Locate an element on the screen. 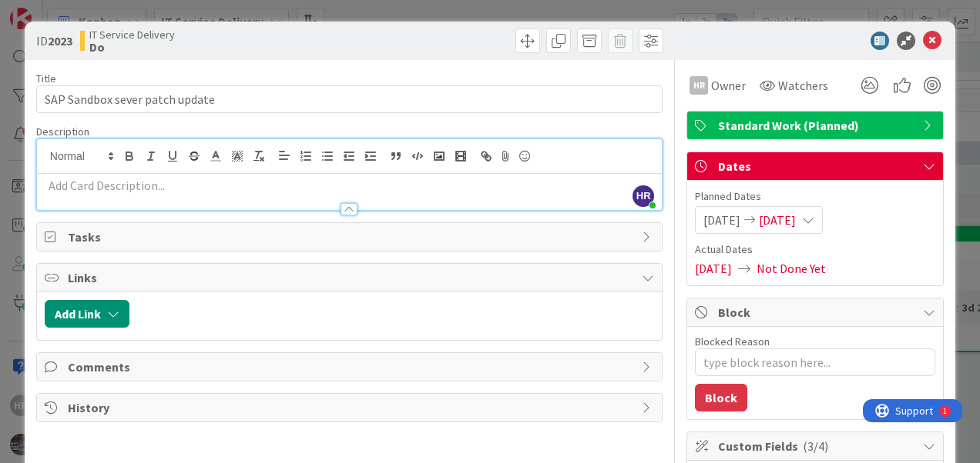 Image resolution: width=980 pixels, height=463 pixels. span: ( 3/4 ) is located at coordinates (815, 446).